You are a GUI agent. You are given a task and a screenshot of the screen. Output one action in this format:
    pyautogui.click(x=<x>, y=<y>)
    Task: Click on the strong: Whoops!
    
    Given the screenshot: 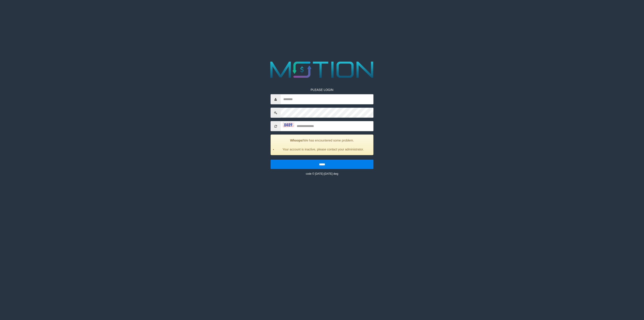 What is the action you would take?
    pyautogui.click(x=297, y=140)
    